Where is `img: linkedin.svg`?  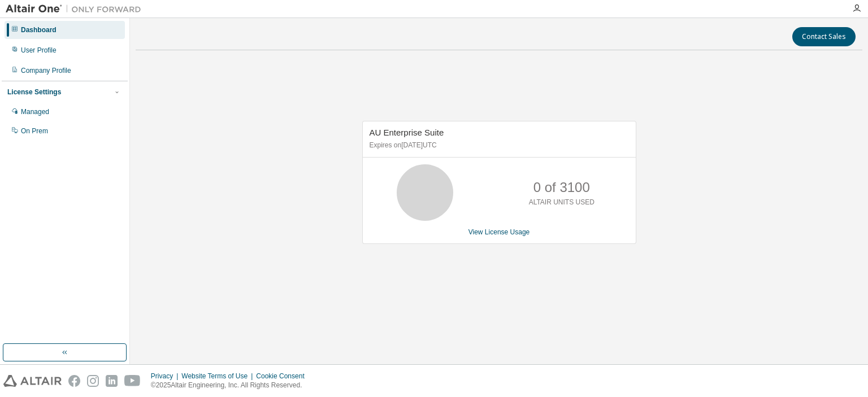
img: linkedin.svg is located at coordinates (111, 381).